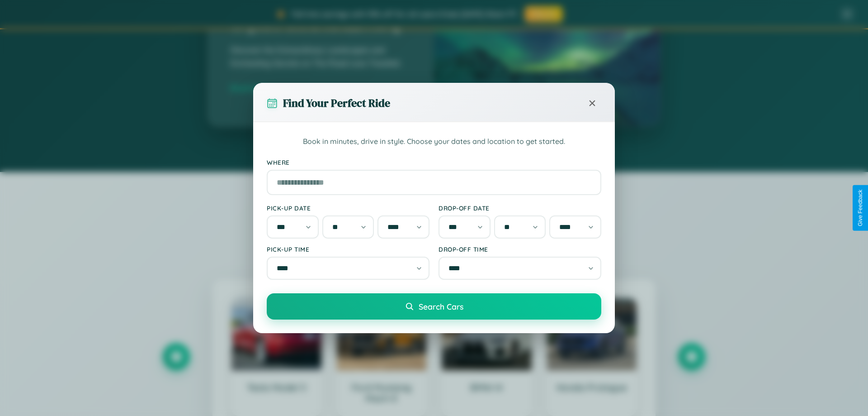 Image resolution: width=868 pixels, height=416 pixels. What do you see at coordinates (348, 208) in the screenshot?
I see `label: Pick-up Date` at bounding box center [348, 208].